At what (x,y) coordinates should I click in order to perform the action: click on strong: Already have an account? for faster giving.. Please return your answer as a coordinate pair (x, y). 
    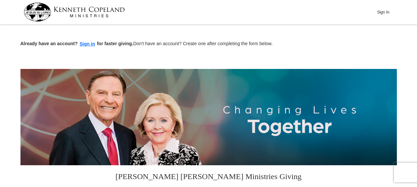
    Looking at the image, I should click on (77, 44).